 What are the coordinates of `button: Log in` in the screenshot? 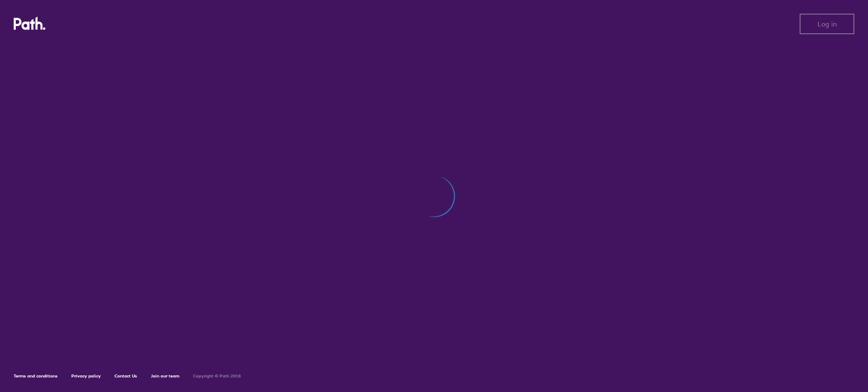 It's located at (827, 24).